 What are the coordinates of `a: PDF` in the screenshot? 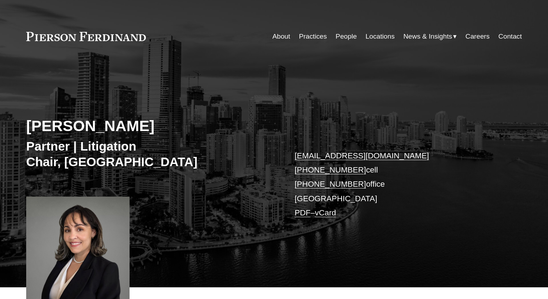 It's located at (302, 212).